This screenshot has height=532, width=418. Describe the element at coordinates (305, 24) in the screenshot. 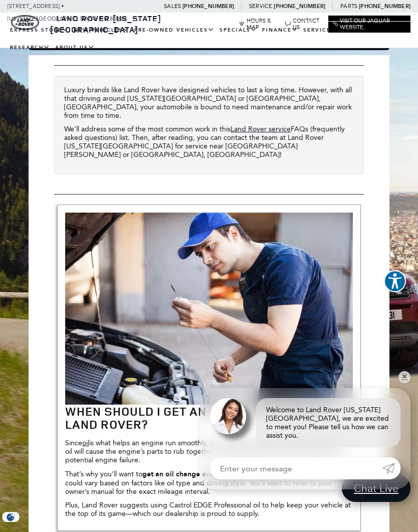

I see `a: Contact Us` at that location.